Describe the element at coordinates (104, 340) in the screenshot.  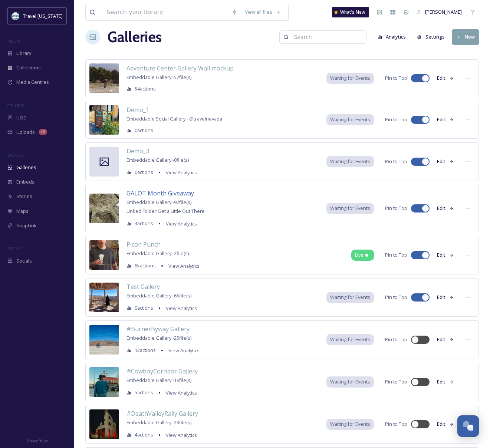
I see `img: c4cdd30a-0ff7-4ca2-8ad7-d173d18ecca5.jpg` at that location.